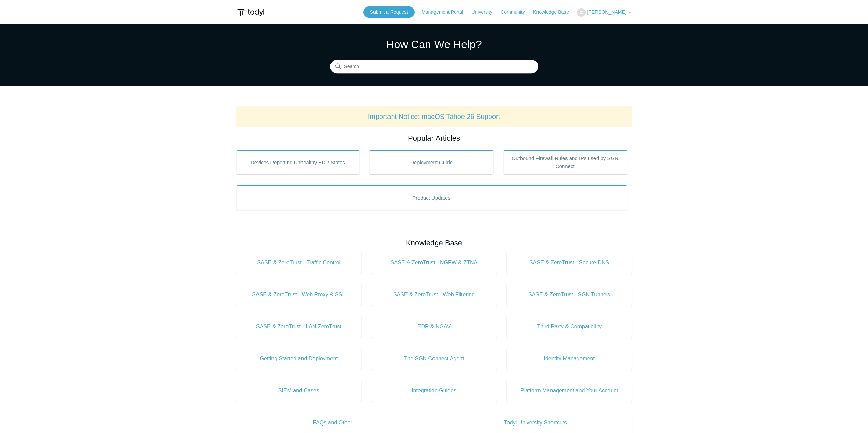 Image resolution: width=868 pixels, height=433 pixels. I want to click on h1: How Can We Help?, so click(434, 44).